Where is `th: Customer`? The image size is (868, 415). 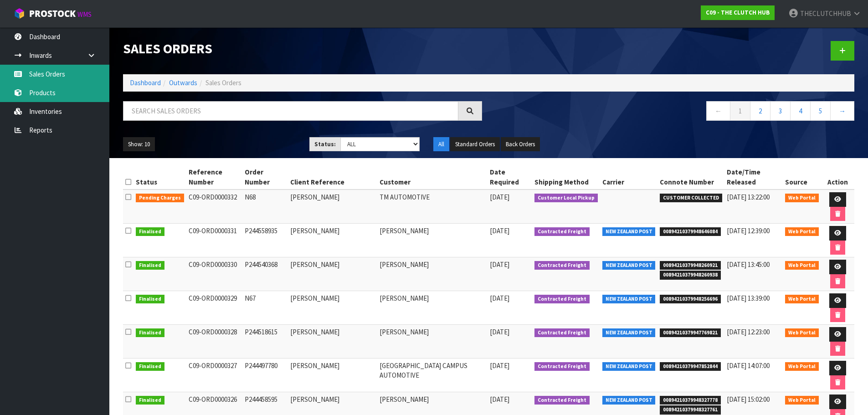 th: Customer is located at coordinates (432, 177).